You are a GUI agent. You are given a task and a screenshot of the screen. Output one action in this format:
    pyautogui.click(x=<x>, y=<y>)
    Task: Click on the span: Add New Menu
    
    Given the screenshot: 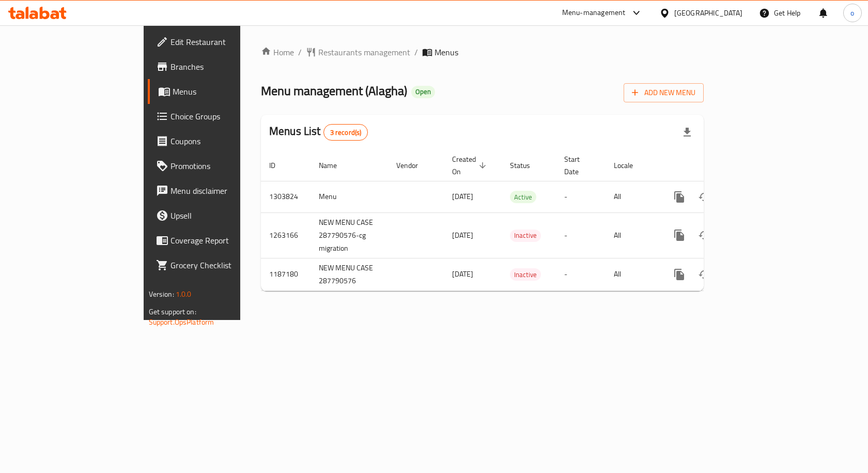 What is the action you would take?
    pyautogui.click(x=663, y=92)
    